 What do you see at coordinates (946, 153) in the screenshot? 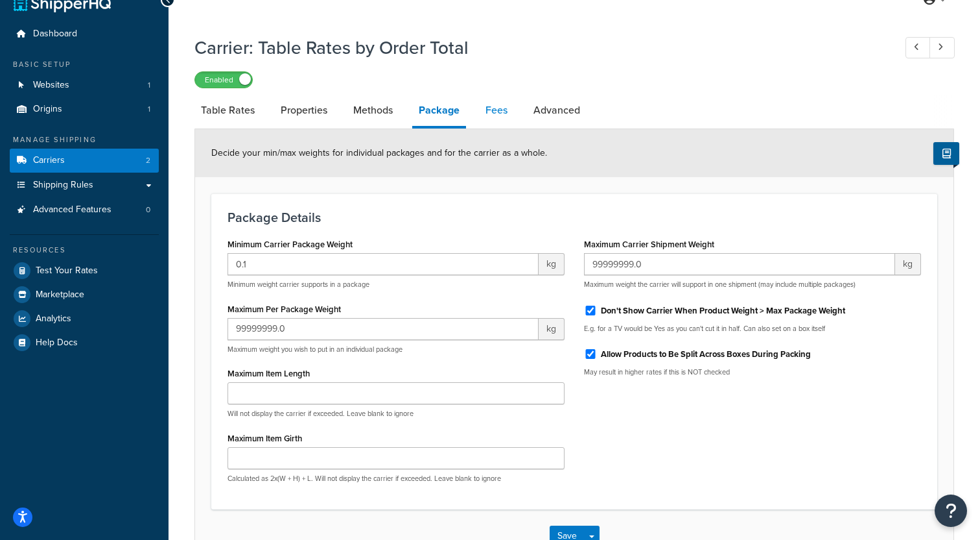
I see `button: Show Help Docs` at bounding box center [946, 153].